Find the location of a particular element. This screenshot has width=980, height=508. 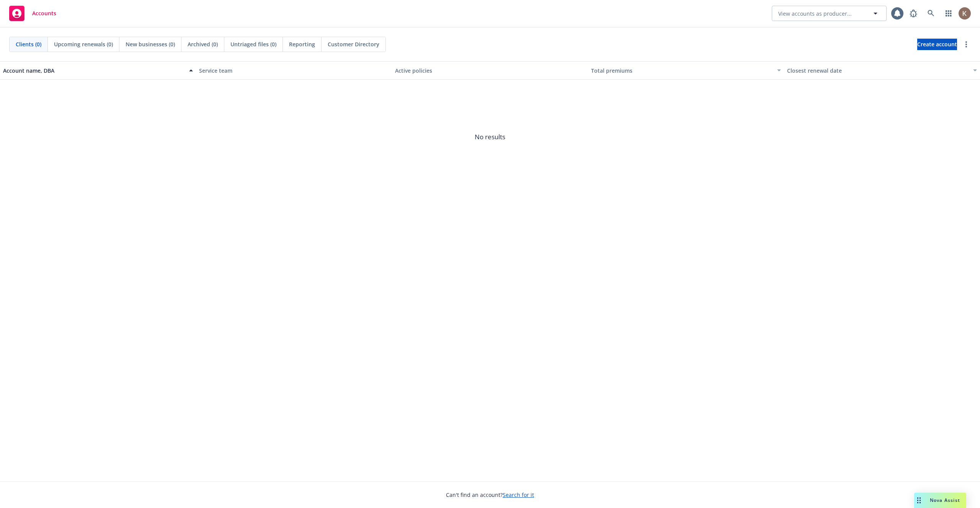

img: photo is located at coordinates (964, 13).